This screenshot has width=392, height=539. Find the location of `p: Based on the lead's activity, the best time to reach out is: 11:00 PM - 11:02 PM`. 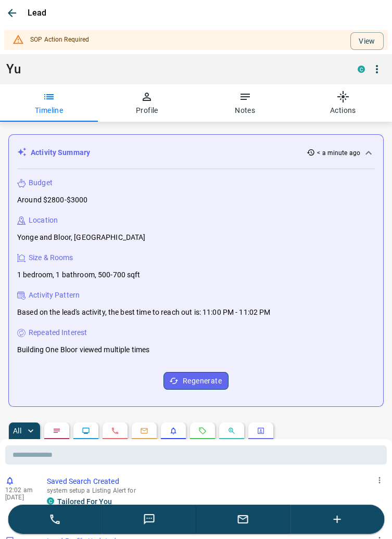

p: Based on the lead's activity, the best time to reach out is: 11:00 PM - 11:02 PM is located at coordinates (143, 313).